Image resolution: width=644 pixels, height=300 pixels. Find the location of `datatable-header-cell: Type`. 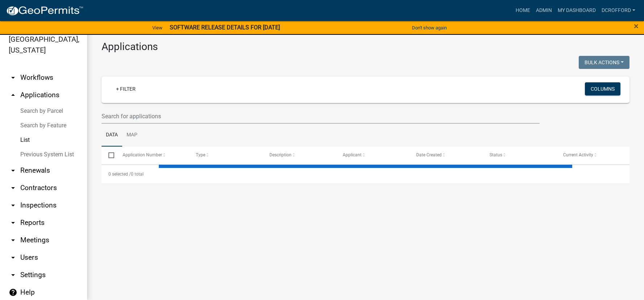

datatable-header-cell: Type is located at coordinates (225, 155).